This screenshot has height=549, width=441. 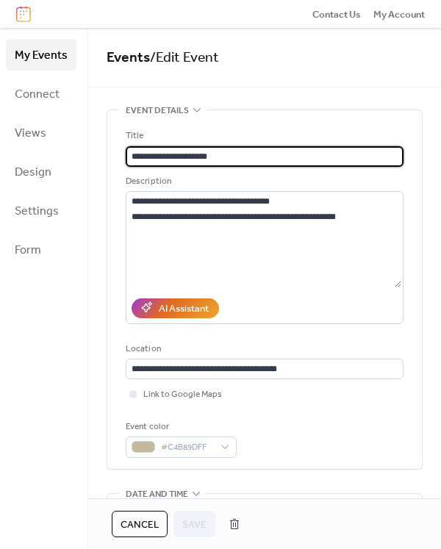 What do you see at coordinates (157, 111) in the screenshot?
I see `span: Event details` at bounding box center [157, 111].